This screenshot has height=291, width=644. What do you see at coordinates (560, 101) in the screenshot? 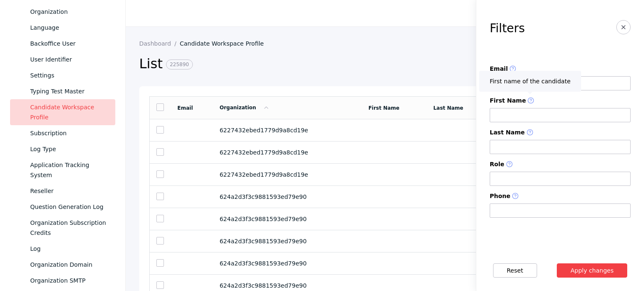
I see `label: First Name` at bounding box center [560, 101].